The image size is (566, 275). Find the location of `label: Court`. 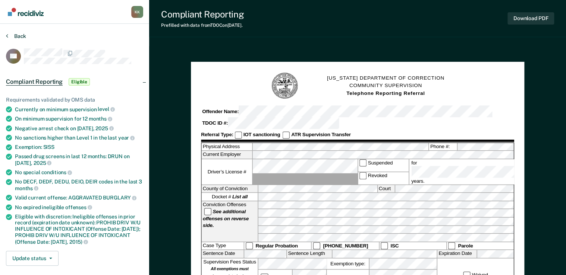

label: Court is located at coordinates (385, 189).